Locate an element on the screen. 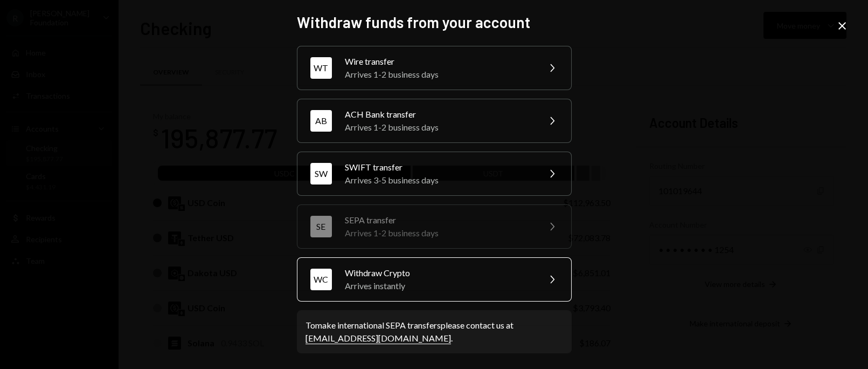 The image size is (868, 369). div: SE is located at coordinates (321, 226).